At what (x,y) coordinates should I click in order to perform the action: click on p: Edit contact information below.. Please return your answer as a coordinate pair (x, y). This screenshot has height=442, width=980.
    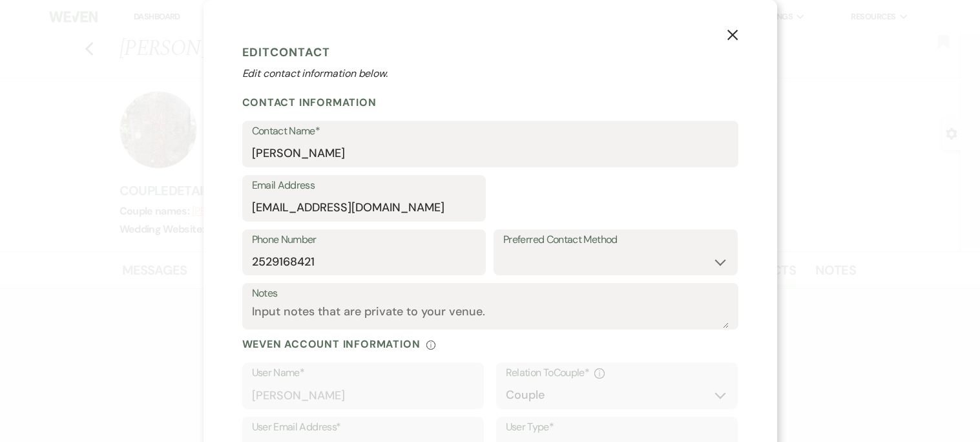
    Looking at the image, I should click on (490, 74).